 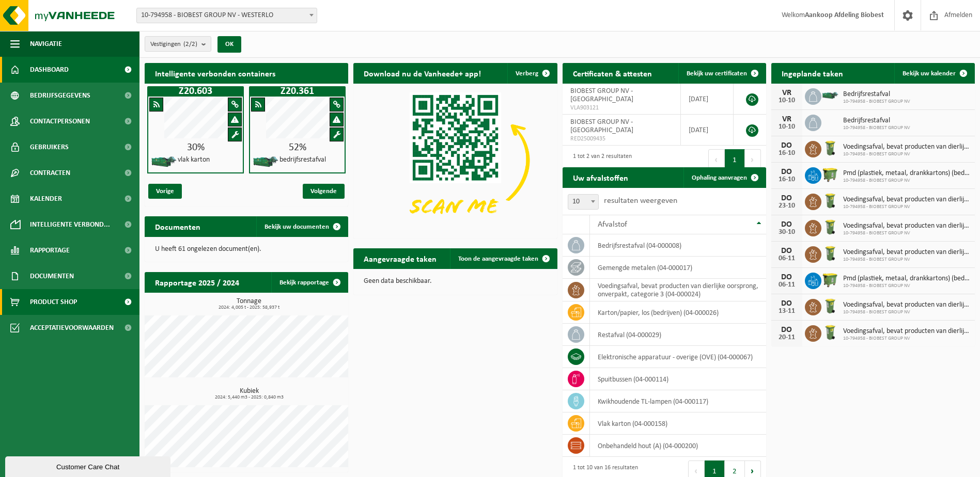 I want to click on a: Bekijk uw documenten, so click(x=302, y=226).